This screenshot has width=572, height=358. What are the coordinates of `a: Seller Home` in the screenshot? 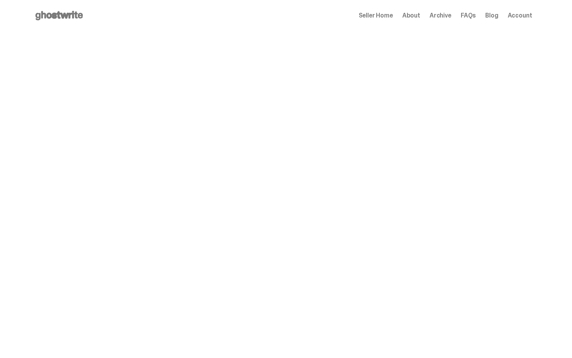 It's located at (376, 16).